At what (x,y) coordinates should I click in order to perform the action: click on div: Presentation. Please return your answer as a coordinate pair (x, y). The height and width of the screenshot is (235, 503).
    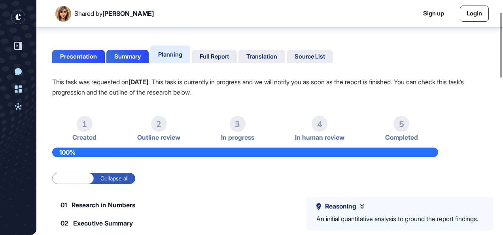
    Looking at the image, I should click on (78, 57).